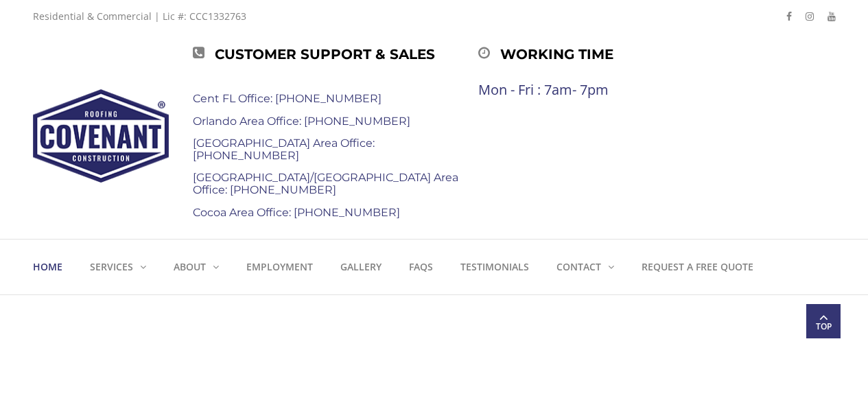 This screenshot has height=407, width=868. What do you see at coordinates (495, 266) in the screenshot?
I see `strong: Testimonials` at bounding box center [495, 266].